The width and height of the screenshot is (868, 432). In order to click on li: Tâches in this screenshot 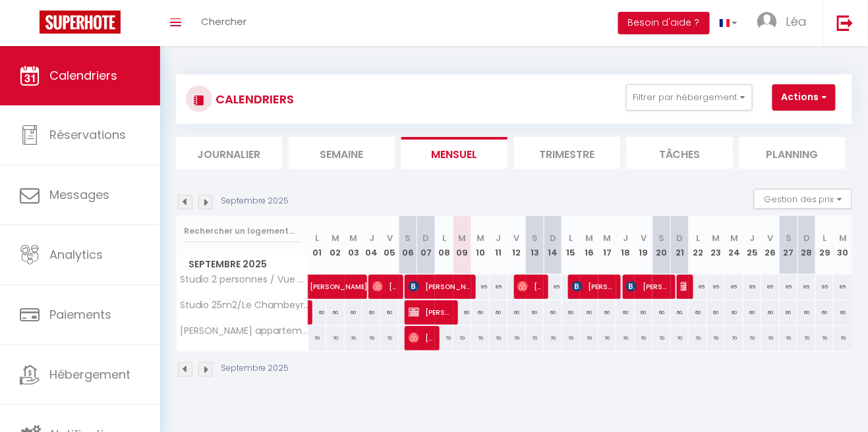, I will do `click(679, 152)`.